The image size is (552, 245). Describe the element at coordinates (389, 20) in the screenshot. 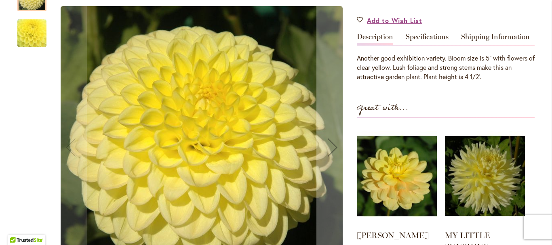

I see `a: Add to Wish List` at that location.